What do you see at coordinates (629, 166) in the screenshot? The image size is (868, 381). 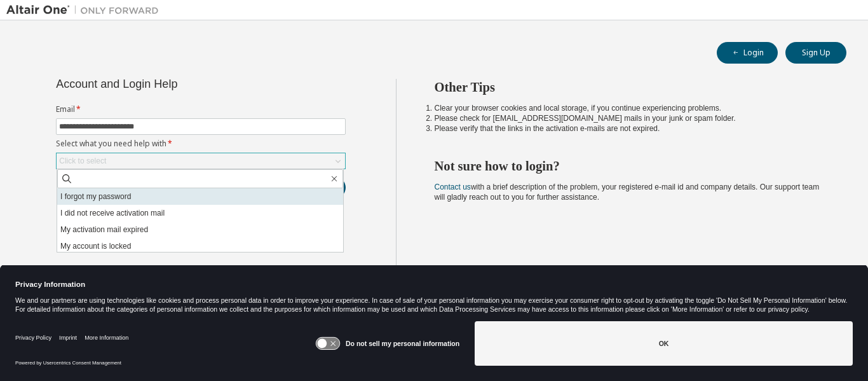 I see `h2: Not sure how to login?` at bounding box center [629, 166].